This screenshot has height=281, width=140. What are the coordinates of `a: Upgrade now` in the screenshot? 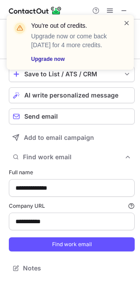 It's located at (72, 59).